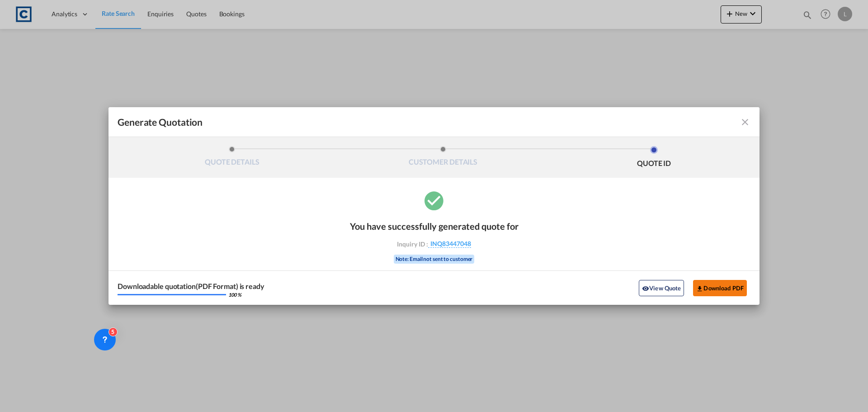 This screenshot has width=868, height=412. What do you see at coordinates (434, 244) in the screenshot?
I see `div: Inquiry ID :` at bounding box center [434, 244].